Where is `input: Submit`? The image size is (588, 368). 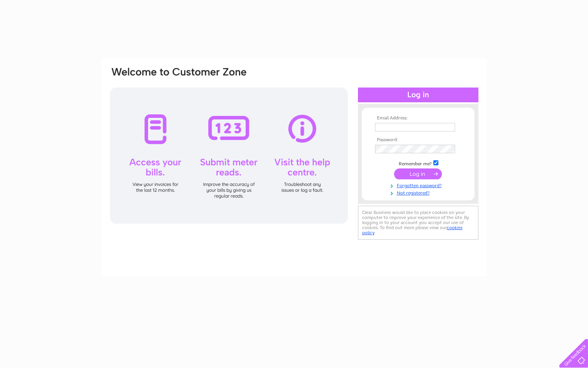
input: Submit is located at coordinates (417, 174).